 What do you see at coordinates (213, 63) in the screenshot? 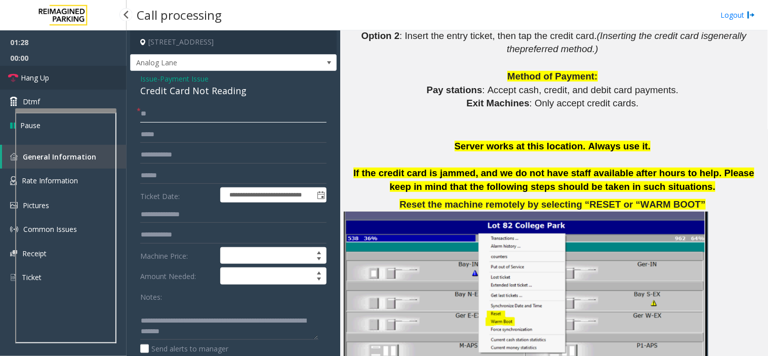
I see `span: Analog Lane` at bounding box center [213, 63].